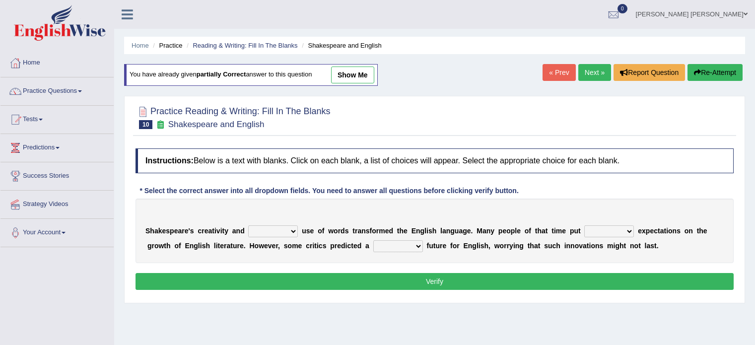 The width and height of the screenshot is (755, 345). What do you see at coordinates (222, 74) in the screenshot?
I see `b: partially correct` at bounding box center [222, 74].